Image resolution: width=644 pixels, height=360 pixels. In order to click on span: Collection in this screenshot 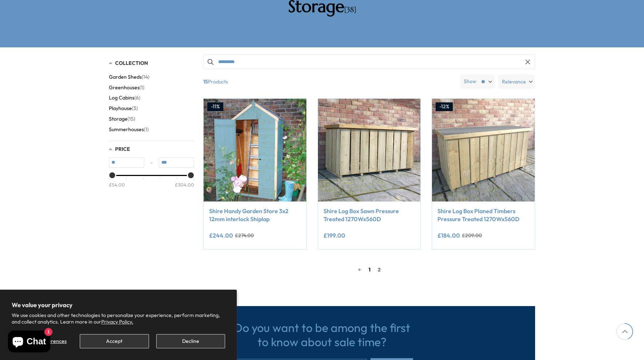, I will do `click(132, 63)`.